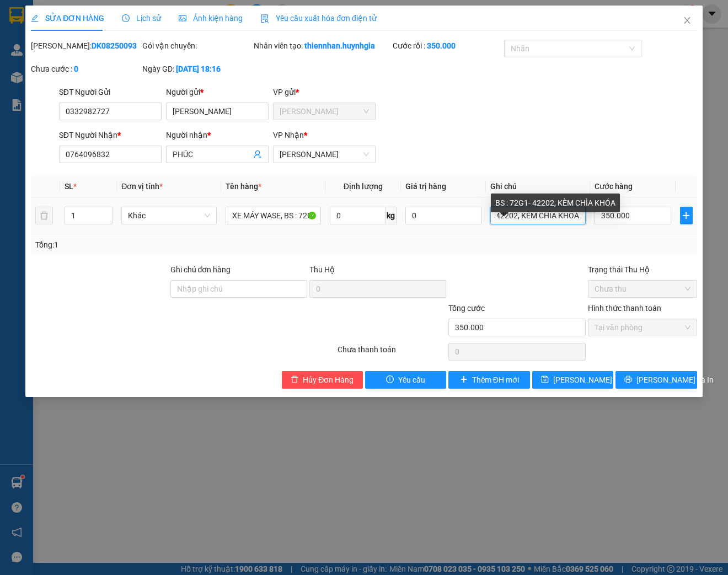 This screenshot has width=728, height=575. I want to click on b: 0, so click(76, 69).